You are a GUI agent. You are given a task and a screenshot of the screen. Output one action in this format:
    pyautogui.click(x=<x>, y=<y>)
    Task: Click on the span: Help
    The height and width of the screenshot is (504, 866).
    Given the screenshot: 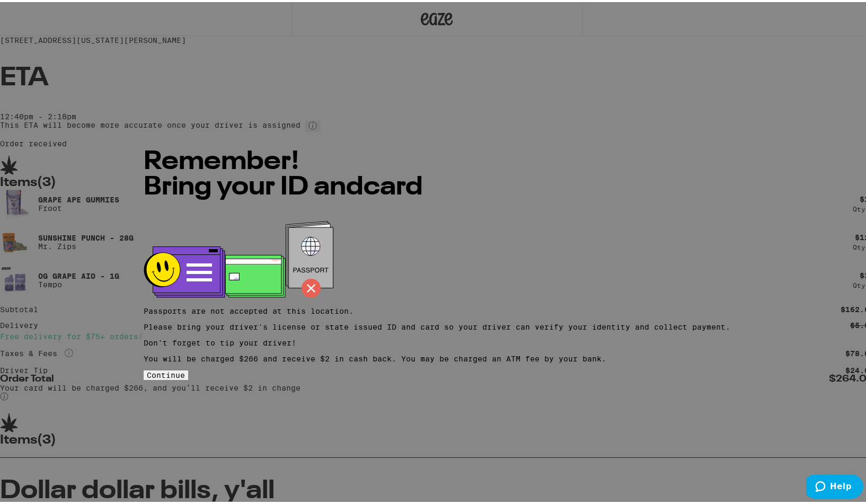 What is the action you would take?
    pyautogui.click(x=34, y=12)
    